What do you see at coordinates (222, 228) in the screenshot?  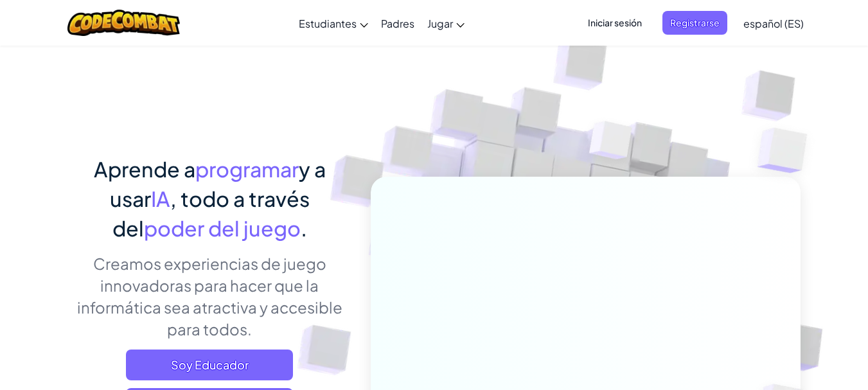 I see `span: poder del juego` at bounding box center [222, 228].